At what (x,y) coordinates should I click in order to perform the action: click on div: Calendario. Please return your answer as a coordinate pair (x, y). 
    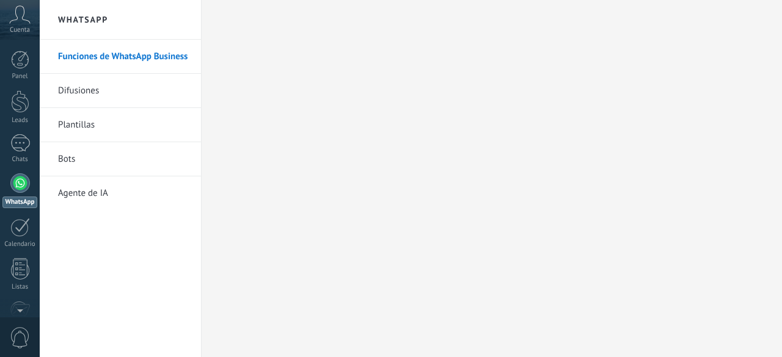
    Looking at the image, I should click on (20, 244).